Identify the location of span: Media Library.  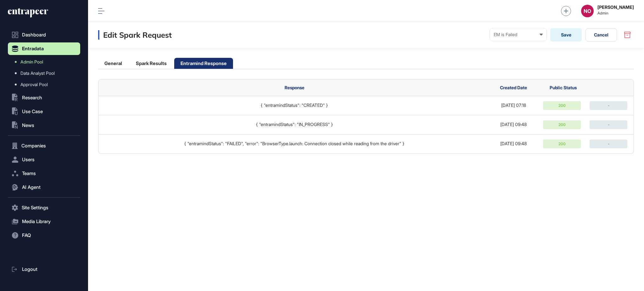
(36, 222).